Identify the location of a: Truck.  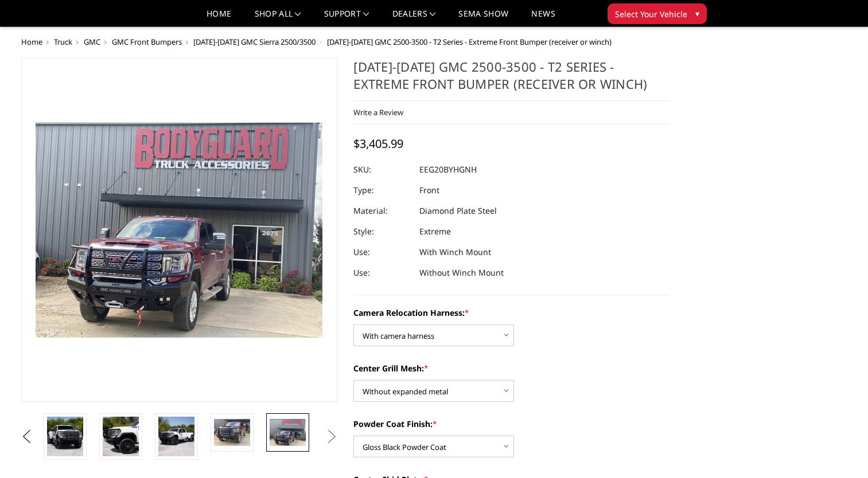
(63, 42).